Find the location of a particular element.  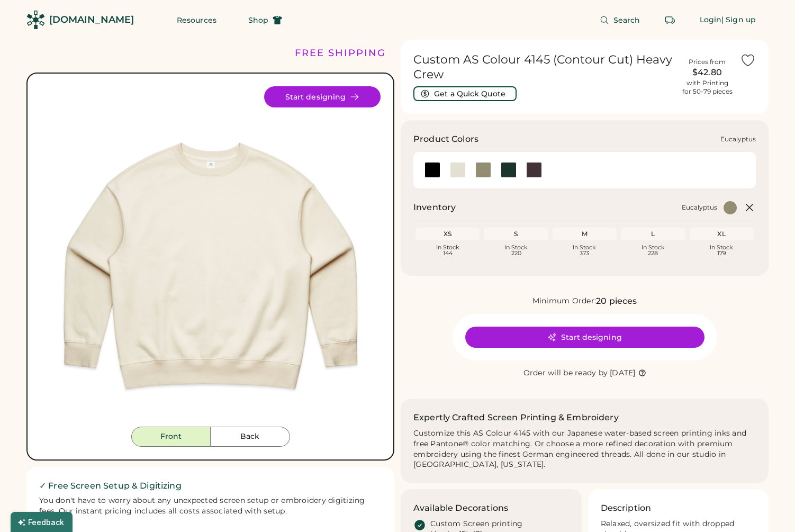

div: In Stock 373 is located at coordinates (585, 251).